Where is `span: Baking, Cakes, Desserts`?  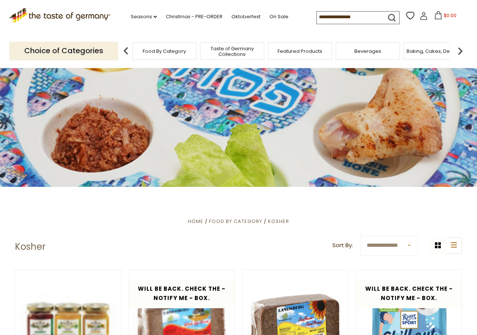 span: Baking, Cakes, Desserts is located at coordinates (435, 51).